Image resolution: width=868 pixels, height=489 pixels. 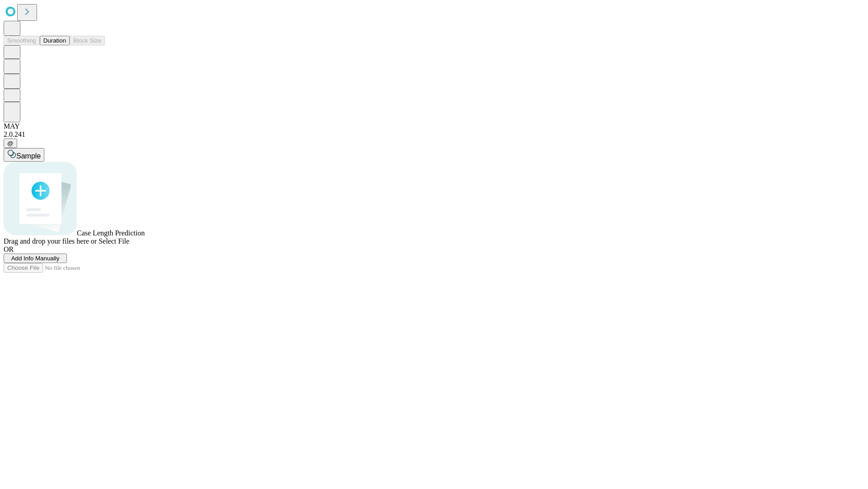 I want to click on div: 2.0.241, so click(x=434, y=134).